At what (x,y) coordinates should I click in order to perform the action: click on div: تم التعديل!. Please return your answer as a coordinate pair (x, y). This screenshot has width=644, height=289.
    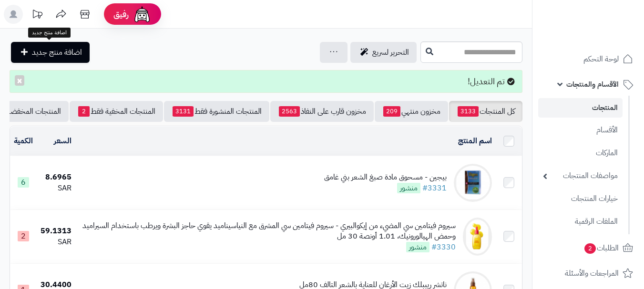
    Looking at the image, I should click on (266, 82).